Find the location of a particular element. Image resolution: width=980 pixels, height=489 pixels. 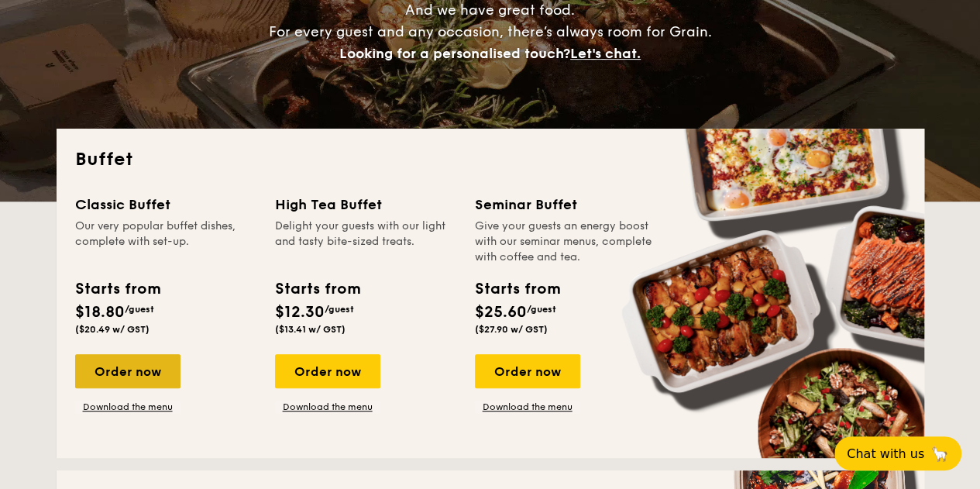

span: And we have great food. For every guest and any occasion, there’s always room for Grain. is located at coordinates (490, 32).